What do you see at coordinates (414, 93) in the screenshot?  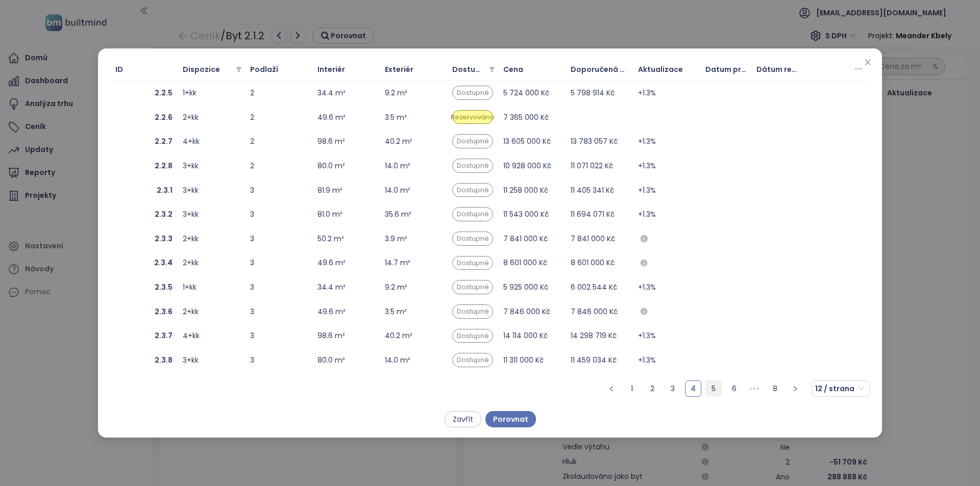 I see `td: 9.2 m²` at bounding box center [414, 93].